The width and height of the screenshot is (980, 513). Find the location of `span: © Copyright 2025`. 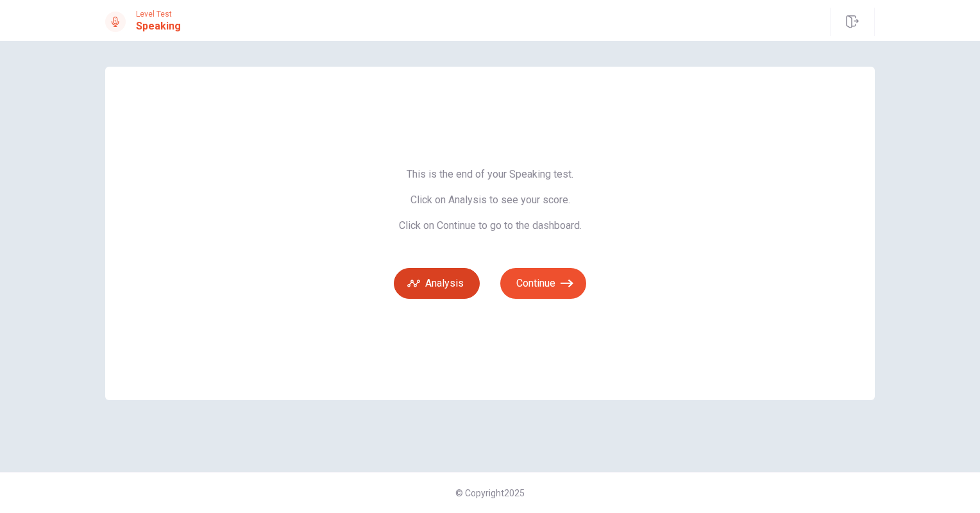

span: © Copyright 2025 is located at coordinates (490, 493).